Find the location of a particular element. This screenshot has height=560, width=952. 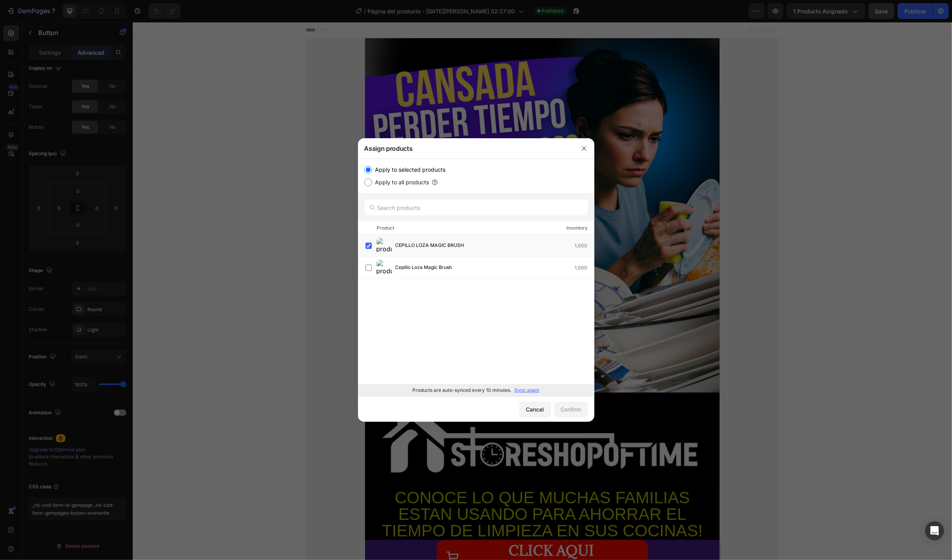

img: gempages_579849814913581589-12d22101-f84b-46f9-b531-4da83c623003.png is located at coordinates (410, 193).